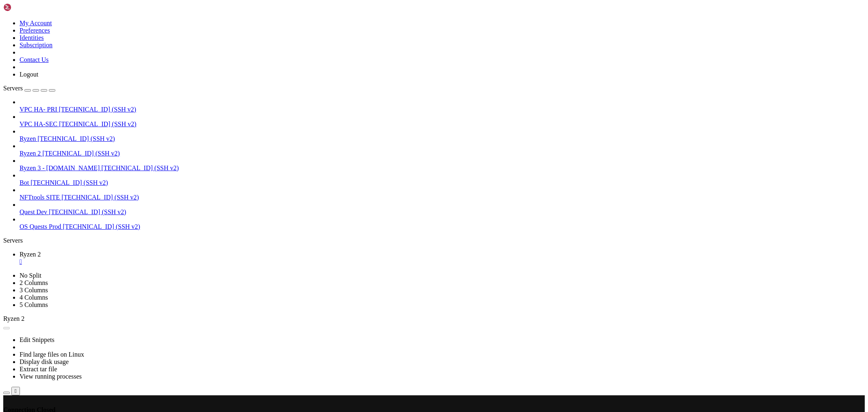  I want to click on a: My Account, so click(36, 23).